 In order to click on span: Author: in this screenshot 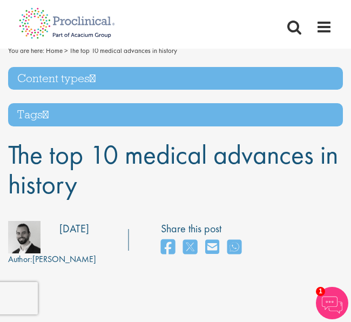, I will do `click(20, 259)`.